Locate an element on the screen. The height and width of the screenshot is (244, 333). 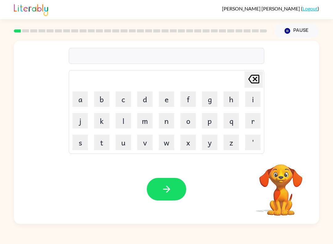
button: z is located at coordinates (231, 142).